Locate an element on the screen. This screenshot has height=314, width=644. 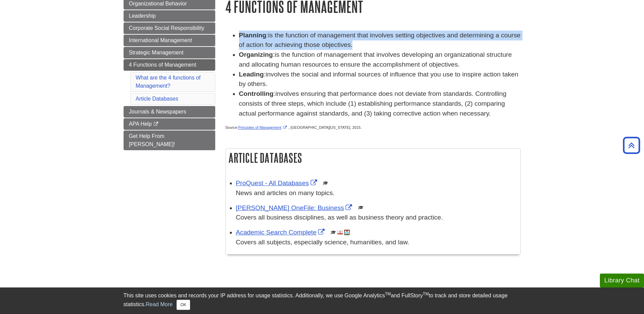
button: Library Chat is located at coordinates (622, 281).